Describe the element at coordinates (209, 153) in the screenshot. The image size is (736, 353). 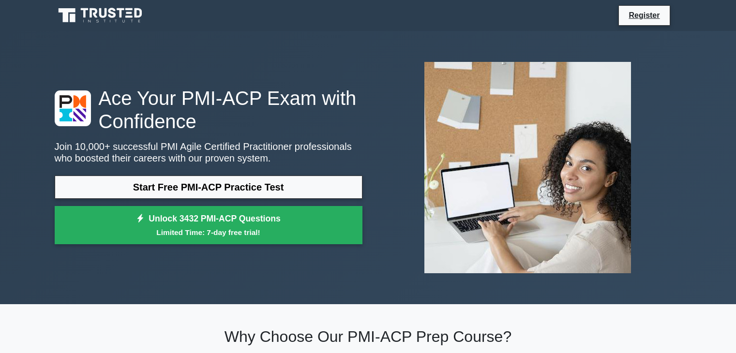
I see `p: Join 10,000+ successful PMI Agile Certified Practitioner professionals who boosted their careers ...` at that location.